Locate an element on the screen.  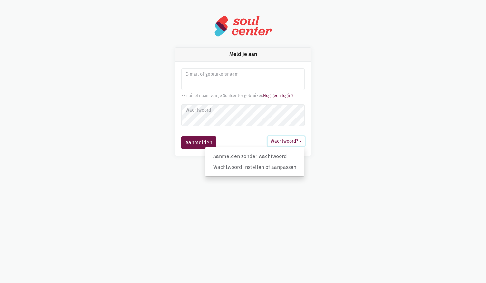
div: Wachtwoord? is located at coordinates (255, 162).